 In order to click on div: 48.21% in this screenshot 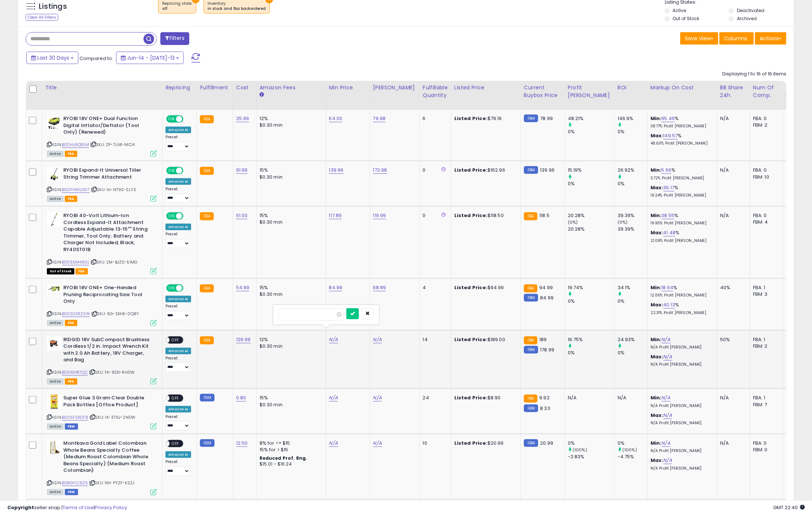, I will do `click(591, 118)`.